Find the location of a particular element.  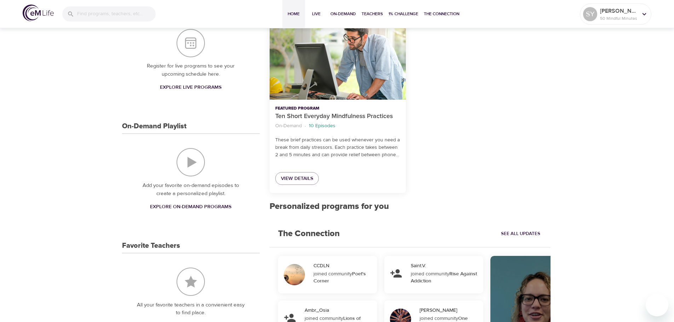

p: These brief practices can be used whenever you need a break from daily stressors. Each practice t... is located at coordinates (337, 147).